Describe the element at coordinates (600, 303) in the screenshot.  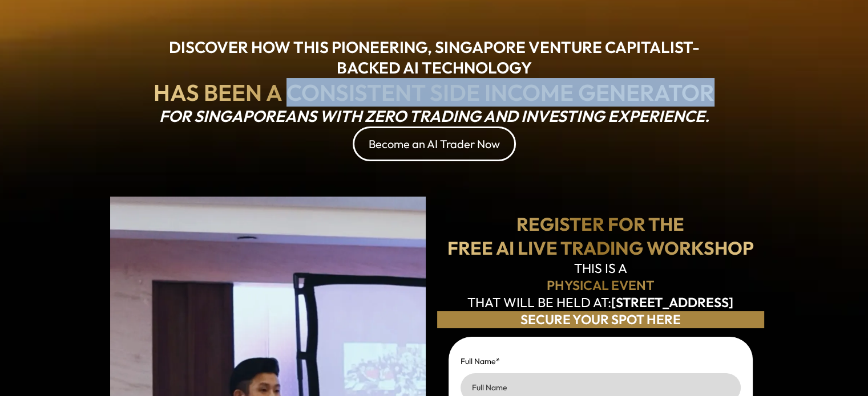
I see `p: THAT WILL BE HELD AT:` at that location.